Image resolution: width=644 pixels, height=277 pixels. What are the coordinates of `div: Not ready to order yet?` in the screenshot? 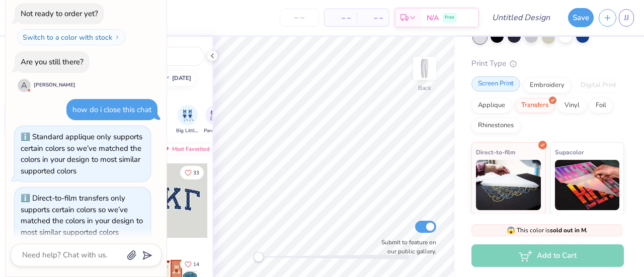 It's located at (59, 14).